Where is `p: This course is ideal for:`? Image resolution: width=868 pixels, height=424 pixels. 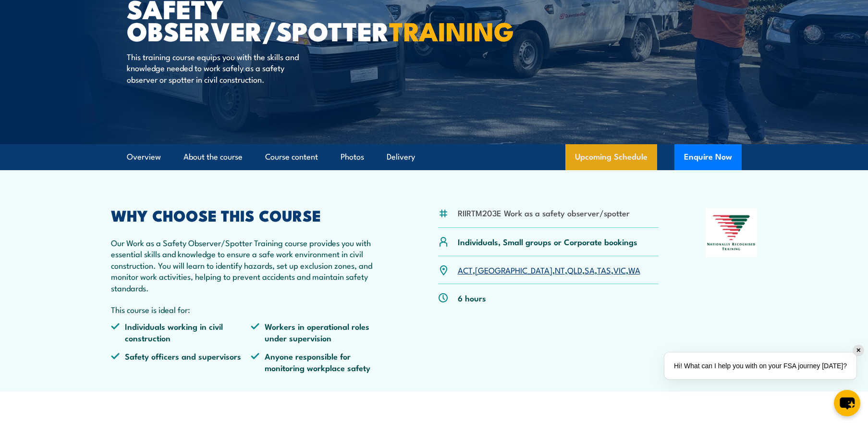
p: This course is ideal for: is located at coordinates (252, 309).